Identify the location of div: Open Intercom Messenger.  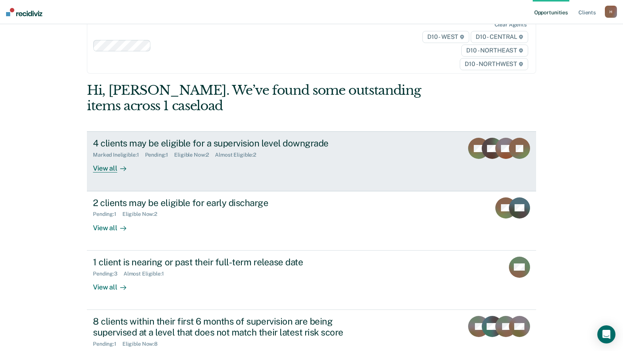
(606, 334).